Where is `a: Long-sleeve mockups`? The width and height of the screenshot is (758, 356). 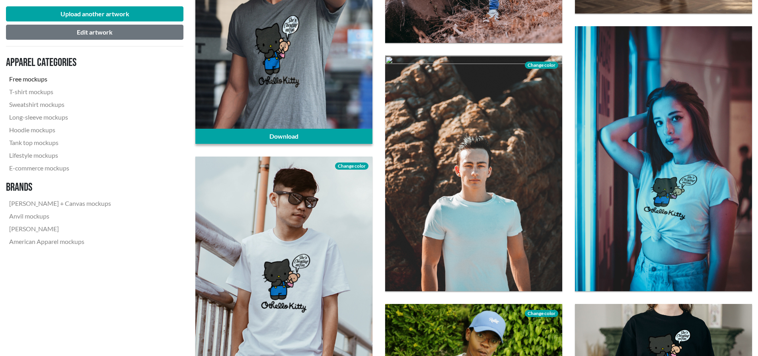
a: Long-sleeve mockups is located at coordinates (60, 117).